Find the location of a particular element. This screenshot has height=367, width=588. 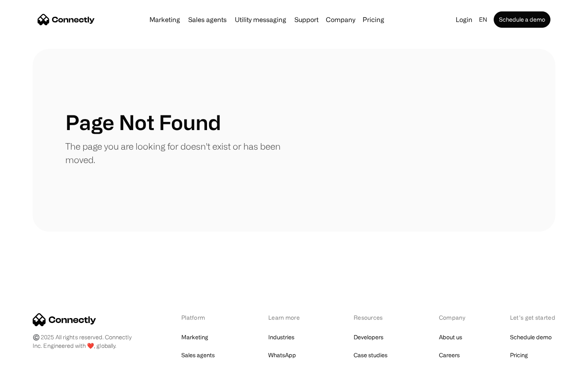

div: Platform is located at coordinates (204, 317).